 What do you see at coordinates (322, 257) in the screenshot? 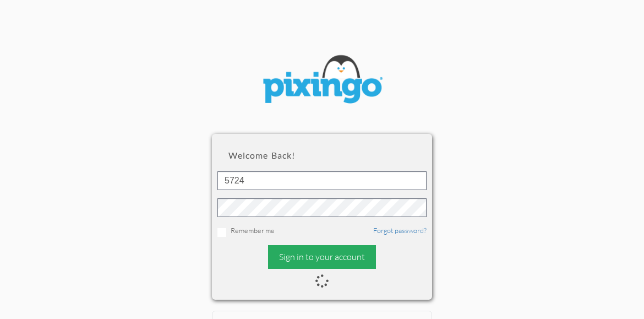
I see `div: Sign in to your account` at bounding box center [322, 257].